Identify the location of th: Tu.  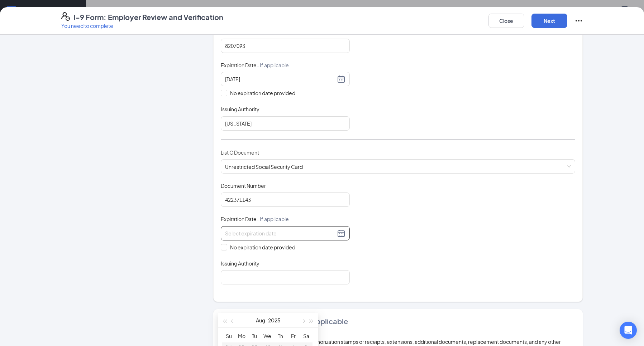
(255, 336).